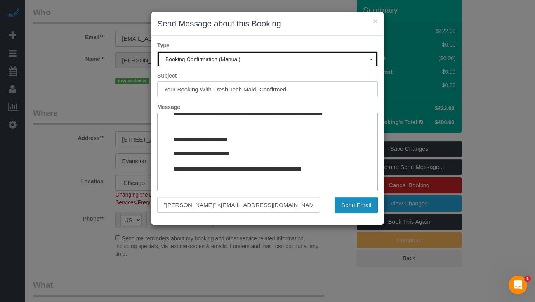 The image size is (535, 302). Describe the element at coordinates (268, 89) in the screenshot. I see `input: Subject` at that location.